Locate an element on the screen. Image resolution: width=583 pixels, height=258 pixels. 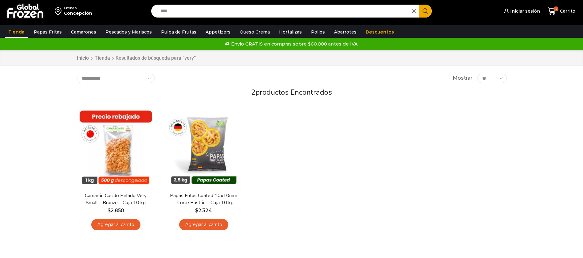
div: Concepción is located at coordinates (78, 13).